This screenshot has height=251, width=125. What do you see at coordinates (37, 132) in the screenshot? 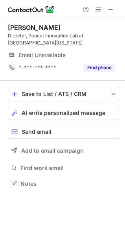
I see `span: Send email` at bounding box center [37, 132].